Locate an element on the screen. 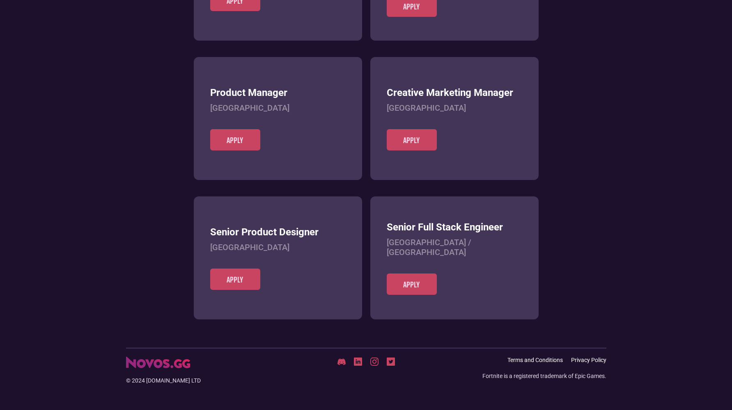  h3: Senior Product Designer is located at coordinates (278, 232).